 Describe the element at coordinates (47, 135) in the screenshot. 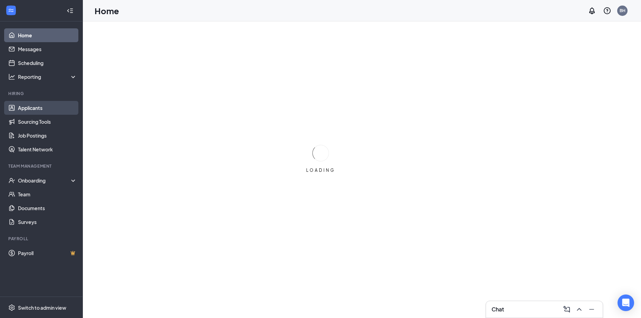

I see `a: Job Postings` at that location.